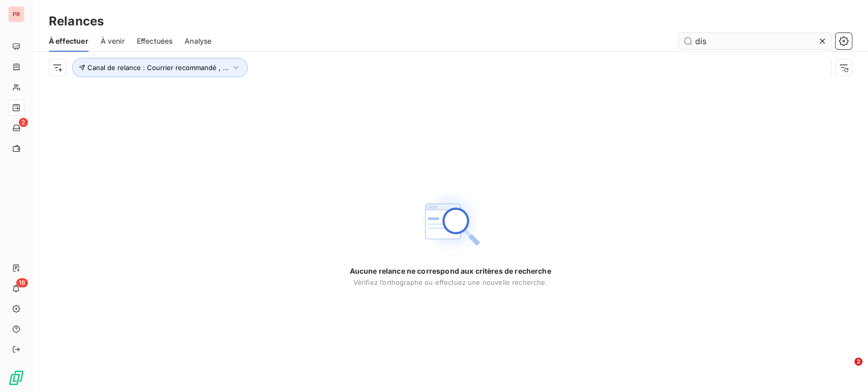  Describe the element at coordinates (451, 282) in the screenshot. I see `span: Vérifiez l’orthographe ou effectuez une nouvelle recherche.` at that location.